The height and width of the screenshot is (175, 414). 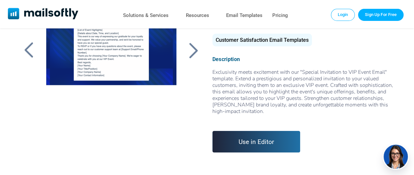 I want to click on a: Pricing, so click(x=280, y=15).